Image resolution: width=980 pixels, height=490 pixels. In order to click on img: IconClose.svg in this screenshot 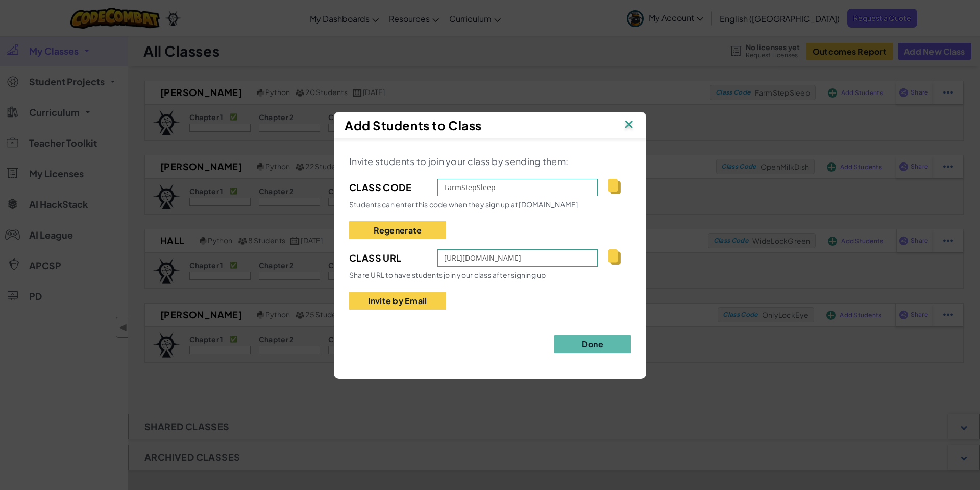, I will do `click(629, 125)`.